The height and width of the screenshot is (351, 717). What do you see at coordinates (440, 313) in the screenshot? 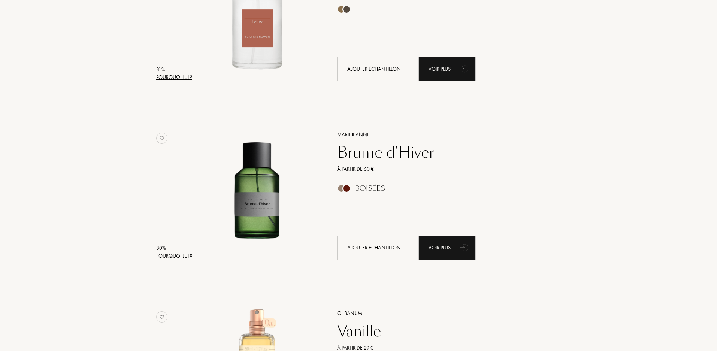
I see `div: Olibanum` at bounding box center [440, 313].